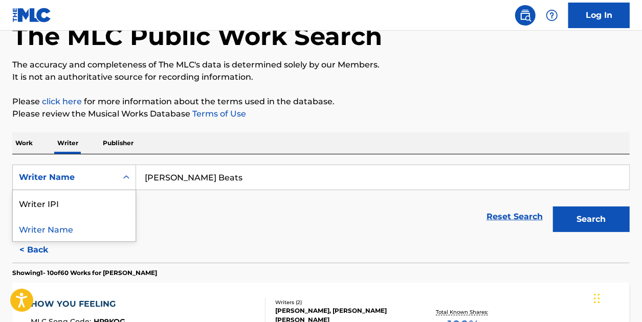  I want to click on p: Please review the Musical Works Database, so click(321, 114).